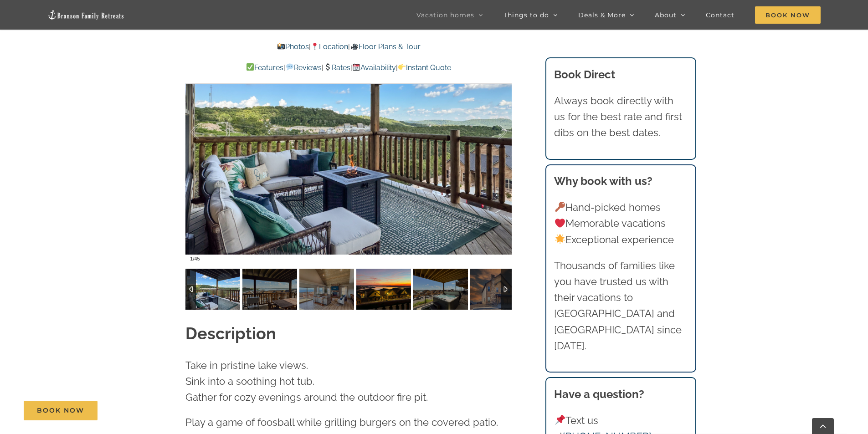  What do you see at coordinates (385, 47) in the screenshot?
I see `a: Floor Plans & Tour` at bounding box center [385, 47].